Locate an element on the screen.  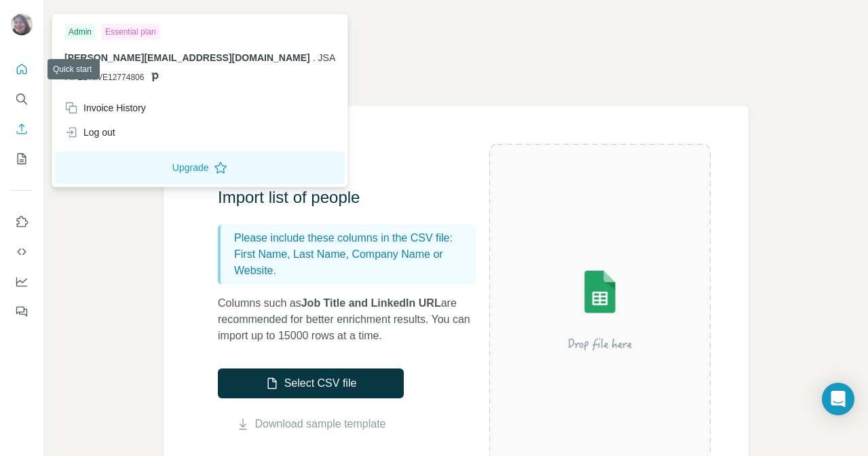
a: Download sample template is located at coordinates (320, 424).